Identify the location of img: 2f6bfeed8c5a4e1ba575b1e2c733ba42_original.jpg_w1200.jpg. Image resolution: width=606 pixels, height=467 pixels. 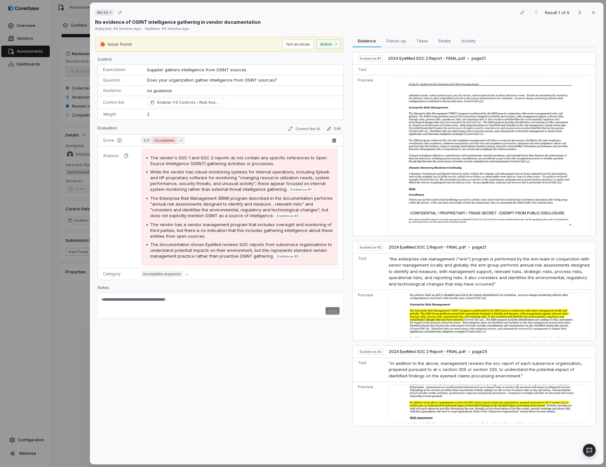
(490, 315).